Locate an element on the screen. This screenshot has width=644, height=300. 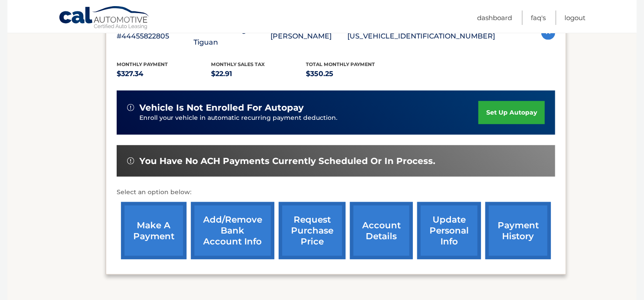
span: Total Monthly Payment is located at coordinates (340, 64).